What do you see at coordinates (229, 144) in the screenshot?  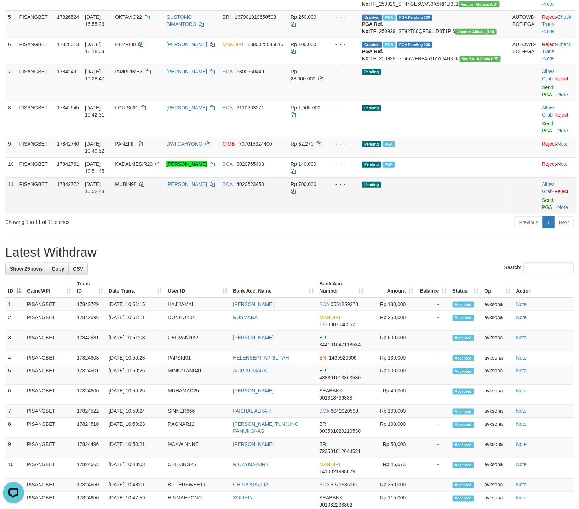 I see `span: CIMB` at bounding box center [229, 144].